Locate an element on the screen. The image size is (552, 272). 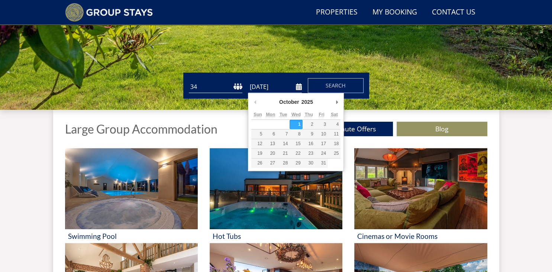
h3: Hot Tubs is located at coordinates (276, 236).